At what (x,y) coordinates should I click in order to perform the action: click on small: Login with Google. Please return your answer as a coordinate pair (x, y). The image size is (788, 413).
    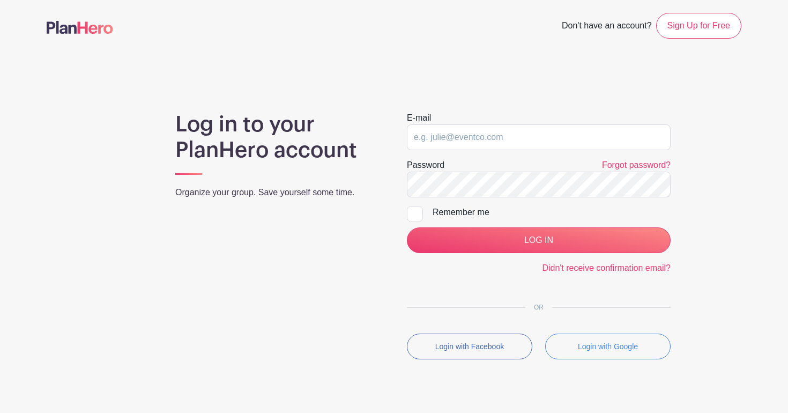
    Looking at the image, I should click on (608, 346).